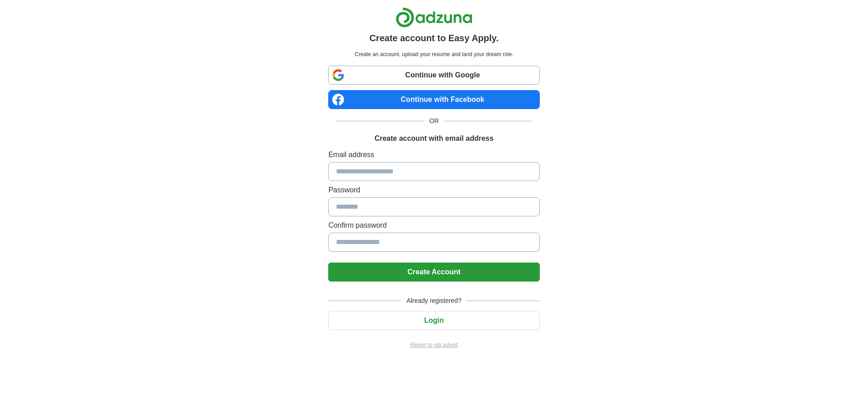 This screenshot has width=868, height=416. Describe the element at coordinates (434, 75) in the screenshot. I see `a: Continue with Google` at that location.